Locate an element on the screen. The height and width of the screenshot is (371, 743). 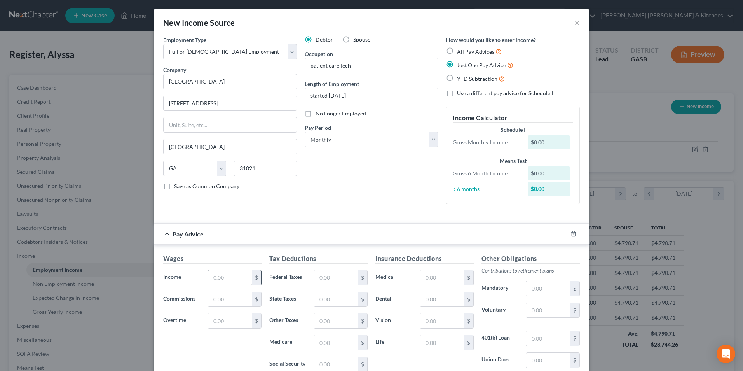
label: Dental is located at coordinates (394, 299).